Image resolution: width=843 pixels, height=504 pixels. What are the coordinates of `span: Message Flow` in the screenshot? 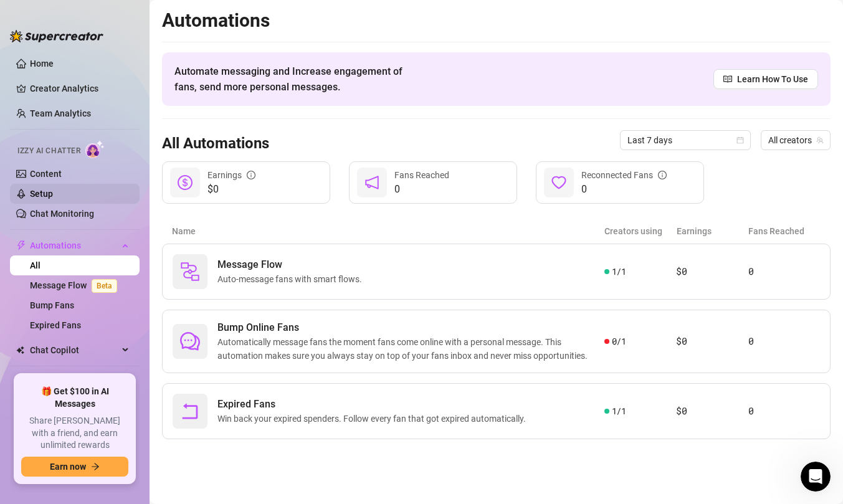 It's located at (292, 265).